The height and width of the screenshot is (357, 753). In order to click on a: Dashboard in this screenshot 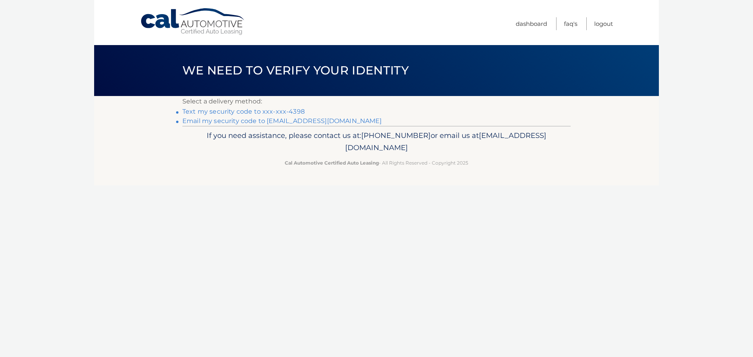, I will do `click(532, 24)`.